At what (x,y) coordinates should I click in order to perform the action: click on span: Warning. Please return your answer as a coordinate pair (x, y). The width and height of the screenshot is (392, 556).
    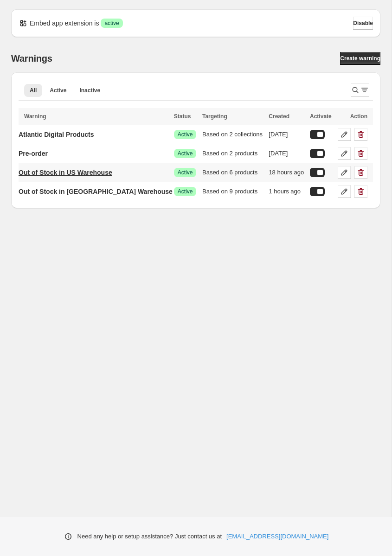
    Looking at the image, I should click on (35, 117).